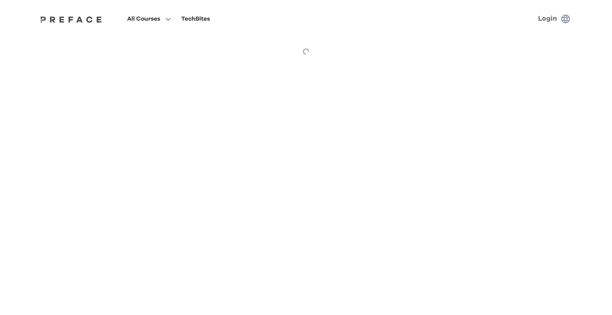 Image resolution: width=612 pixels, height=315 pixels. What do you see at coordinates (143, 19) in the screenshot?
I see `span: All Courses` at bounding box center [143, 19].